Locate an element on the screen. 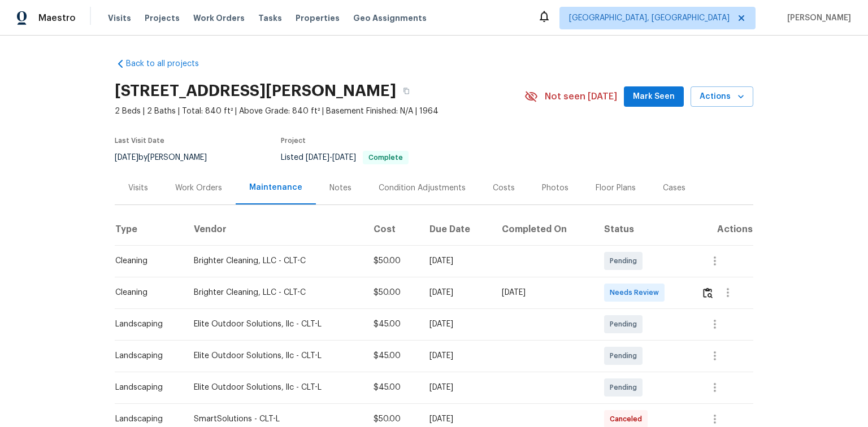  th: Vendor is located at coordinates (275, 230).